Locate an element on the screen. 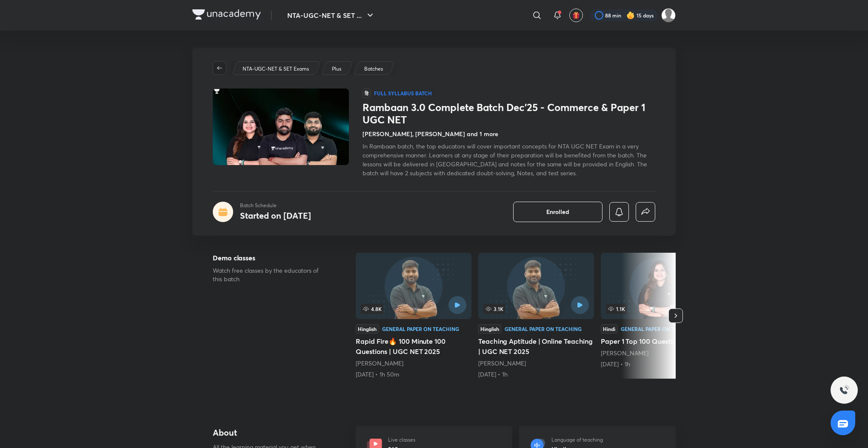 This screenshot has height=448, width=868. h5: Teaching Aptitude | Online Teaching | UGC NET 2025 is located at coordinates (536, 347).